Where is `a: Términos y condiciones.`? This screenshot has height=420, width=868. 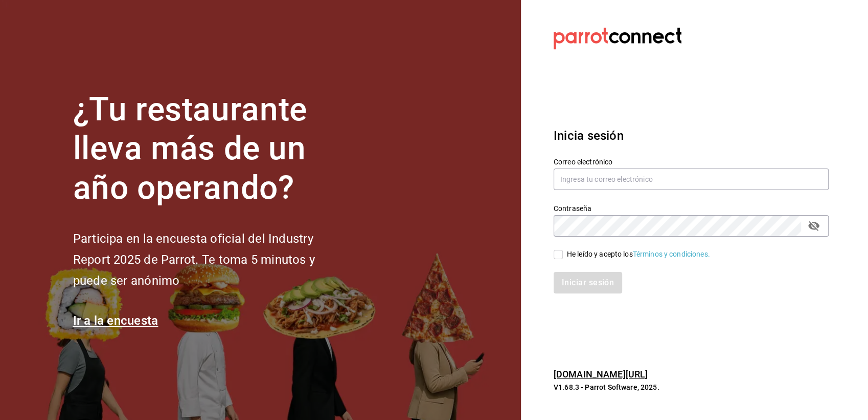
a: Términos y condiciones. is located at coordinates (671, 254).